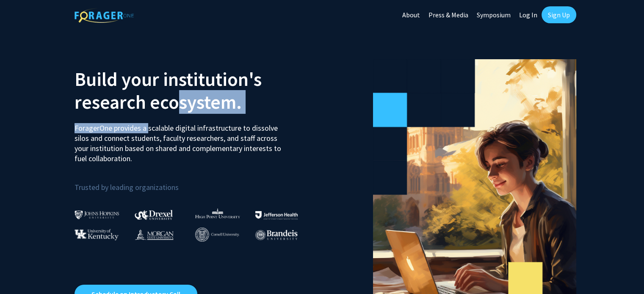 This screenshot has width=644, height=294. I want to click on p: Trusted by leading organizations, so click(195, 182).